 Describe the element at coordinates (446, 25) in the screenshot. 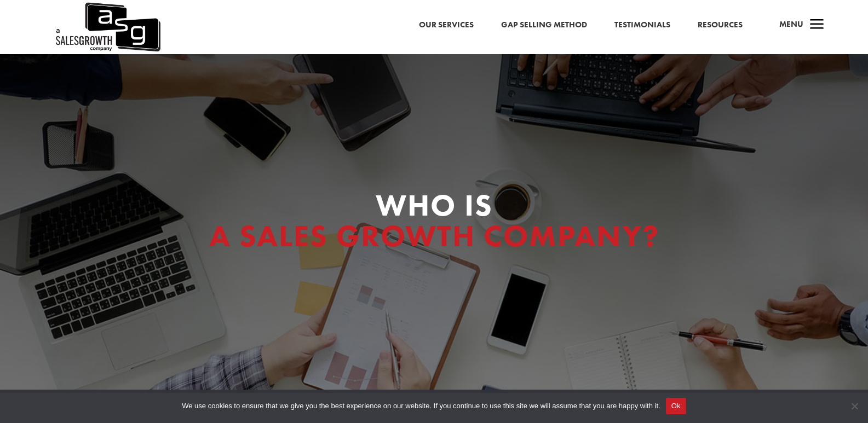

I see `a: Our Services` at that location.